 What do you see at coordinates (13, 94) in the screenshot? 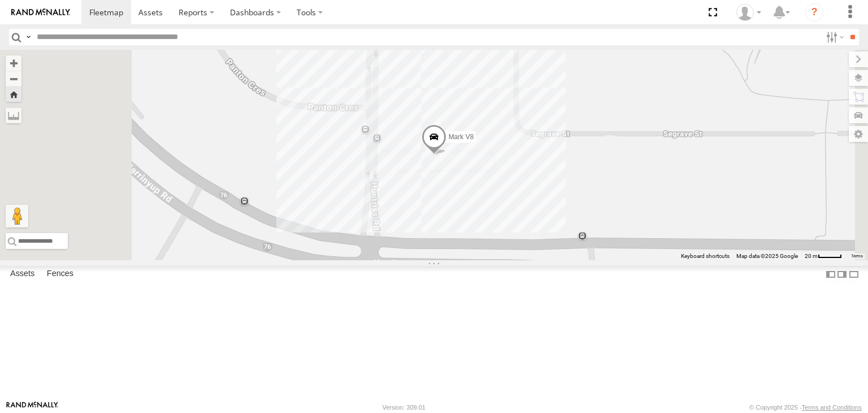
I see `button: Zoom Home` at bounding box center [13, 94].